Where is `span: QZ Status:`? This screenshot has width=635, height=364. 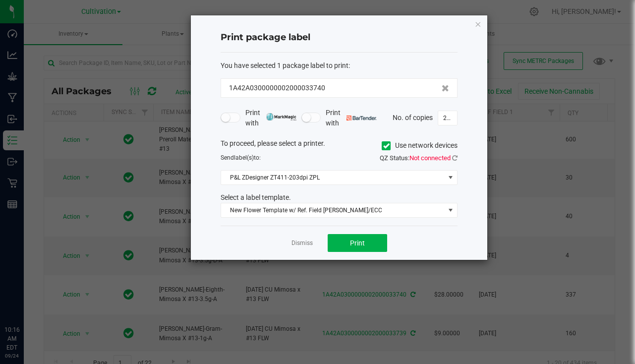
span: QZ Status: is located at coordinates (419, 158).